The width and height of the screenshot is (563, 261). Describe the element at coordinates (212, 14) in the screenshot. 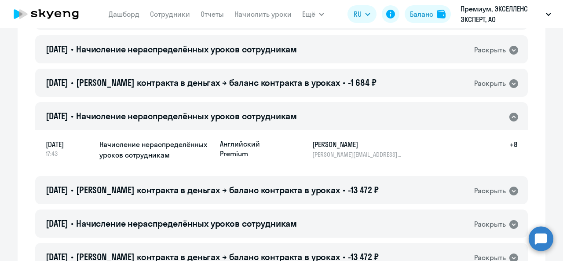

I see `a: Отчеты` at that location.